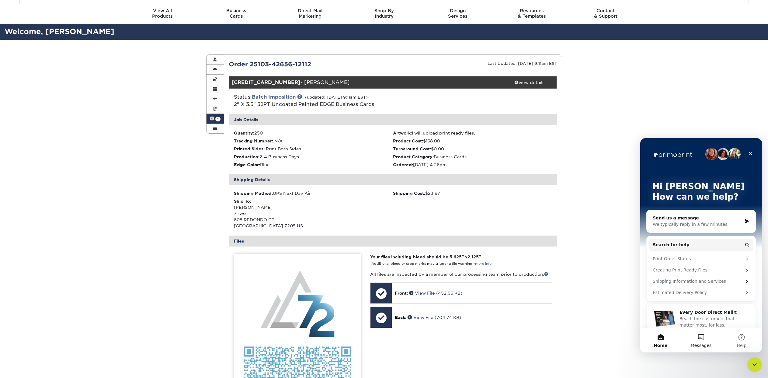  Describe the element at coordinates (400, 317) in the screenshot. I see `span: Back:` at that location.